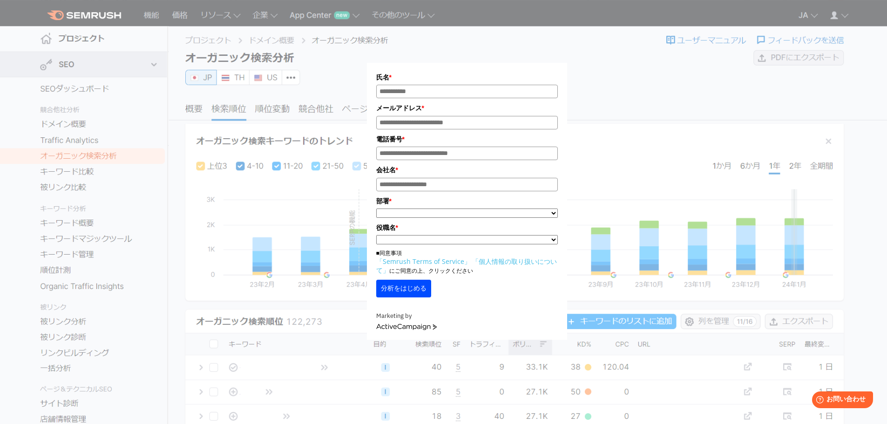 The height and width of the screenshot is (424, 887). Describe the element at coordinates (467, 77) in the screenshot. I see `label: 氏名` at that location.